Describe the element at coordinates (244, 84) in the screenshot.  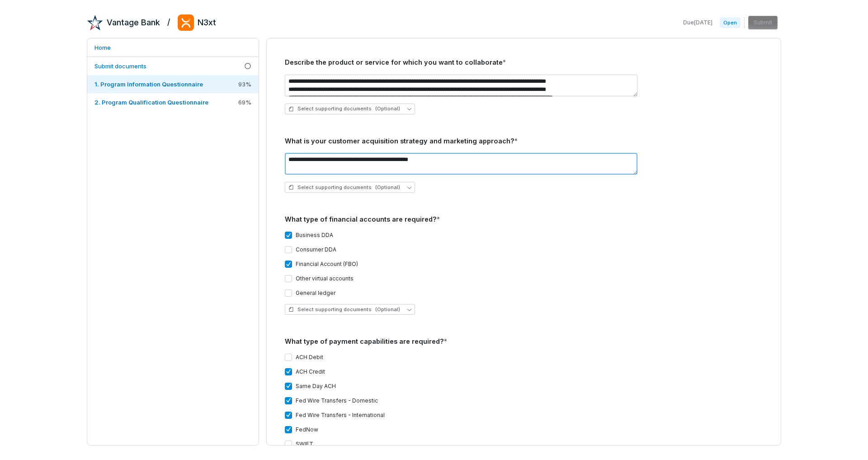
I see `span: 93 %` at that location.